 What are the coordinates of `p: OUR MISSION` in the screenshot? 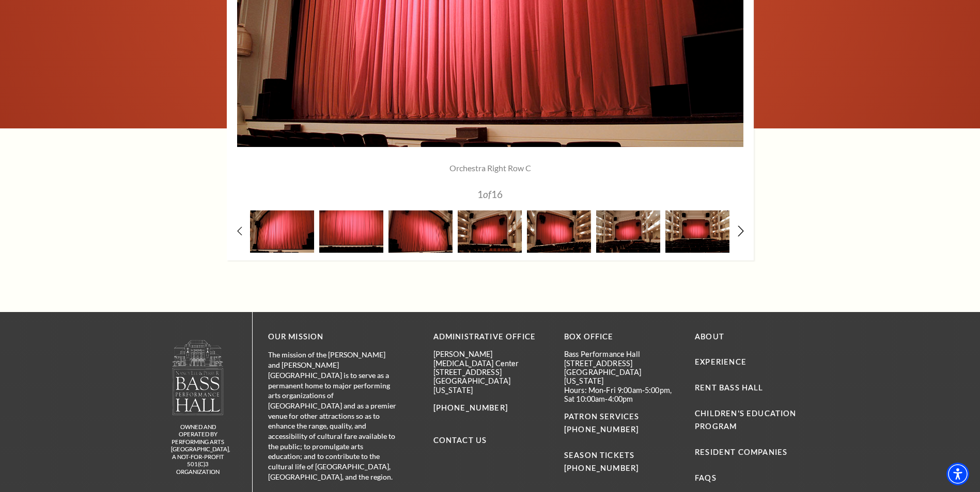 It's located at (333, 337).